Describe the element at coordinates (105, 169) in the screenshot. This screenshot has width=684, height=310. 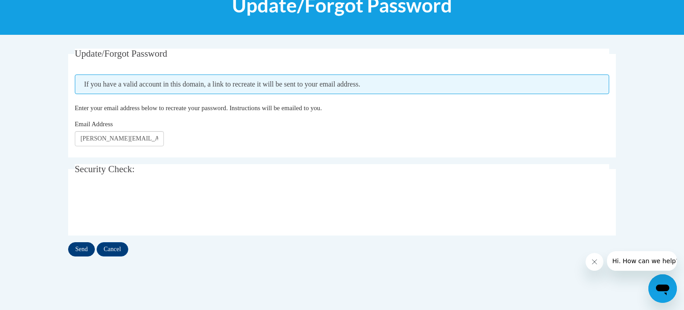
I see `span: Security Check:` at that location.